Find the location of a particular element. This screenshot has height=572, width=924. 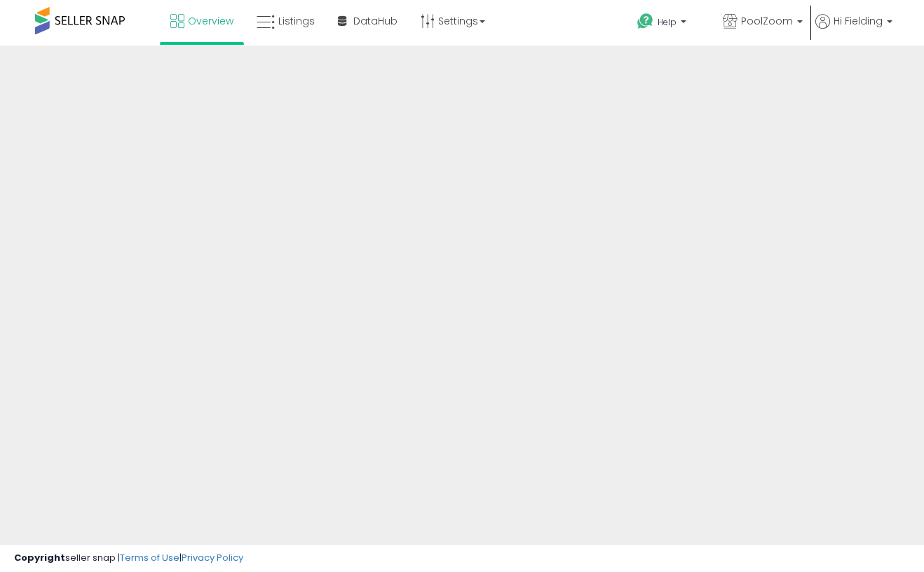

i: Get Help is located at coordinates (645, 21).